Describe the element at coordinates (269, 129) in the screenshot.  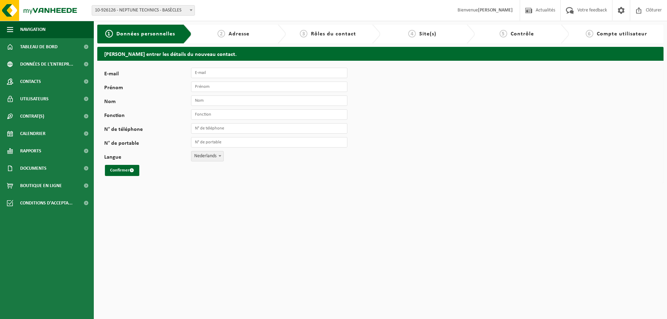
I see `input: N° de téléphone` at that location.